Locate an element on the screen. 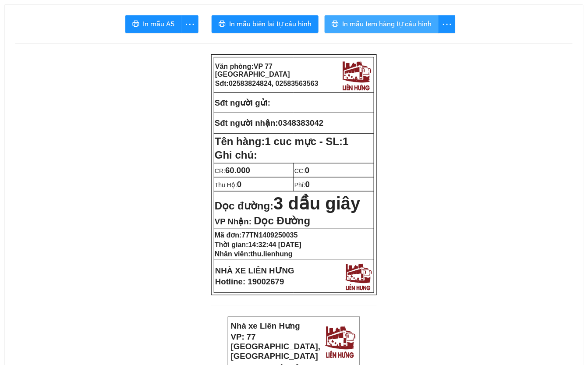 The width and height of the screenshot is (588, 365). strong: Dọc đường: is located at coordinates (288, 206).